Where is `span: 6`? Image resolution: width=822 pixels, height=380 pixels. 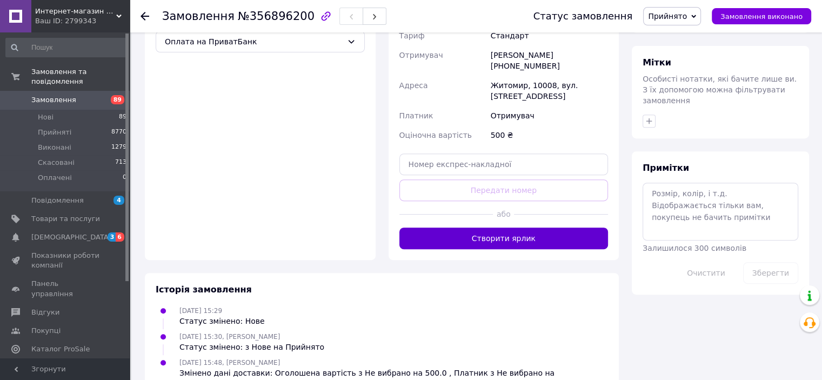 span: 6 is located at coordinates (120, 237).